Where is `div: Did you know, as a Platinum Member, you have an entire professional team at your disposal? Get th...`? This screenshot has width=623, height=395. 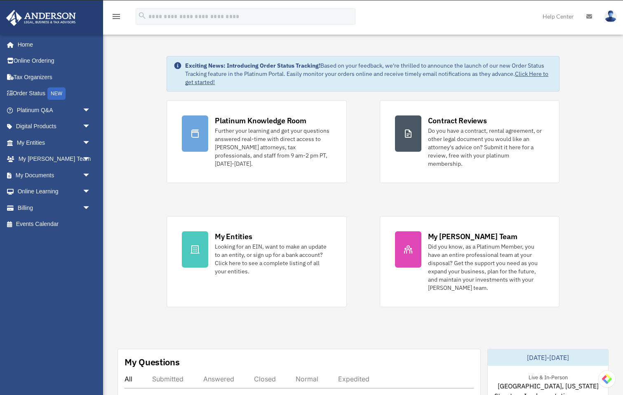
div: Did you know, as a Platinum Member, you have an entire professional team at your disposal? Get th... is located at coordinates (486, 267).